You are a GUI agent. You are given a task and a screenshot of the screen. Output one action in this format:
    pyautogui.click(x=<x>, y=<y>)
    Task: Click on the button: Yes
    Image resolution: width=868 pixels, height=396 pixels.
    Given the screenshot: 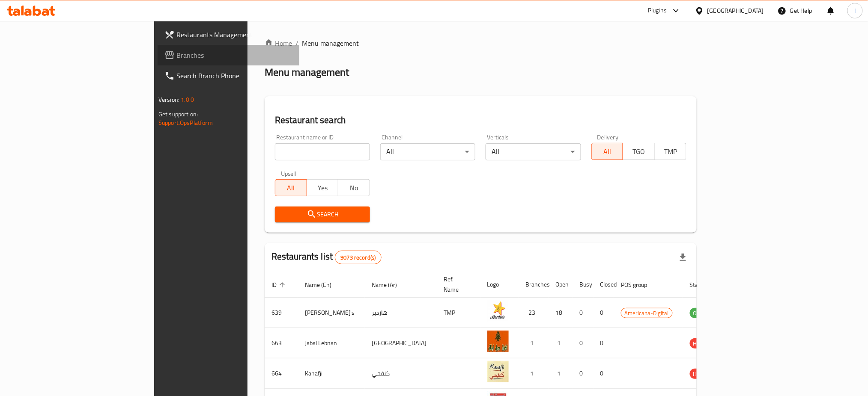 What is the action you would take?
    pyautogui.click(x=323, y=188)
    